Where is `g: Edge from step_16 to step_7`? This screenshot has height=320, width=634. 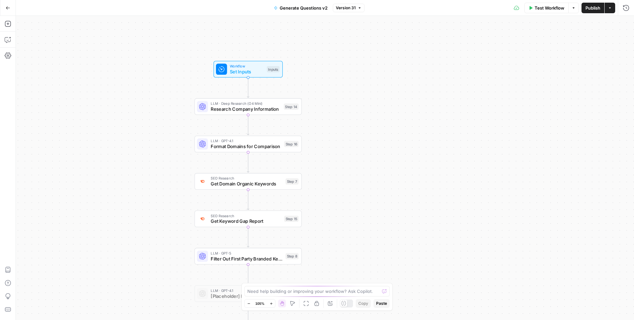
g: Edge from step_16 to step_7 is located at coordinates (248, 162).